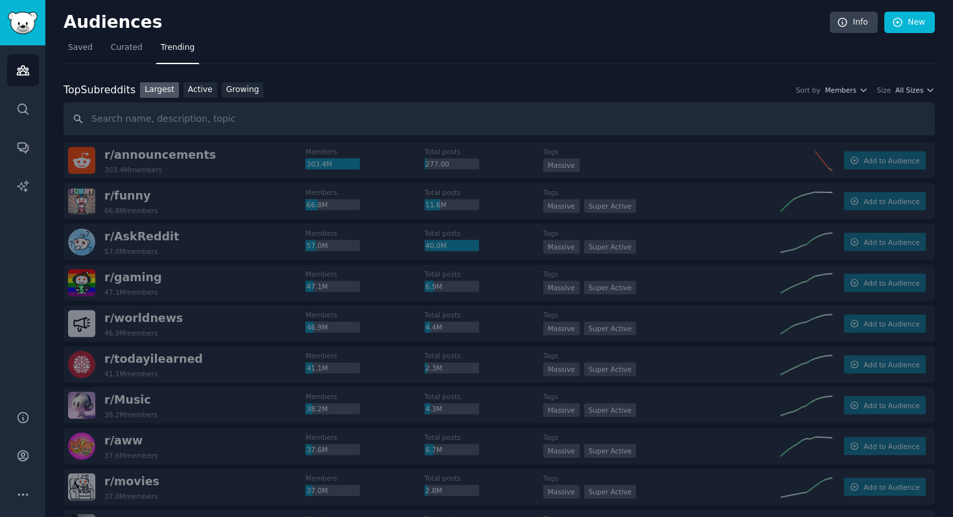 This screenshot has width=953, height=517. Describe the element at coordinates (82, 324) in the screenshot. I see `img: worldnews` at that location.